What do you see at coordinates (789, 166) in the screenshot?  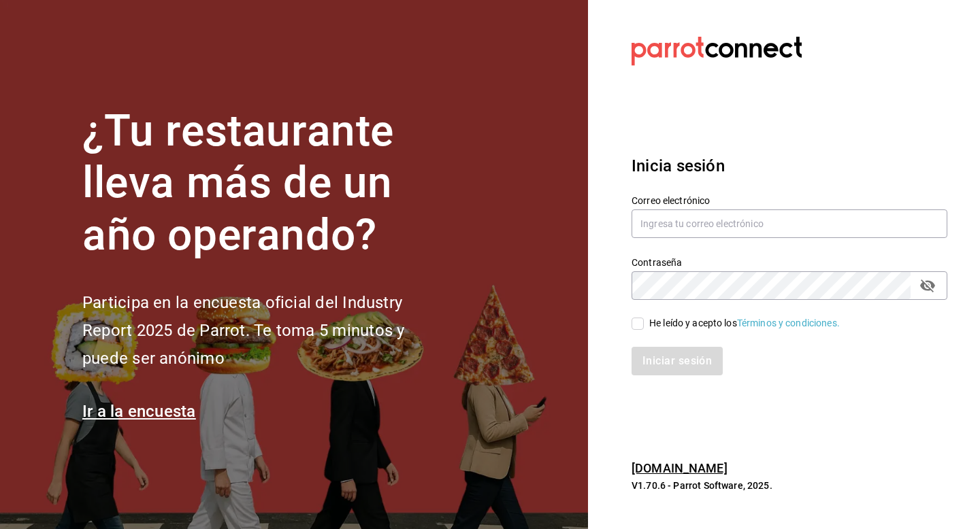 I see `h3: Inicia sesión` at bounding box center [789, 166].